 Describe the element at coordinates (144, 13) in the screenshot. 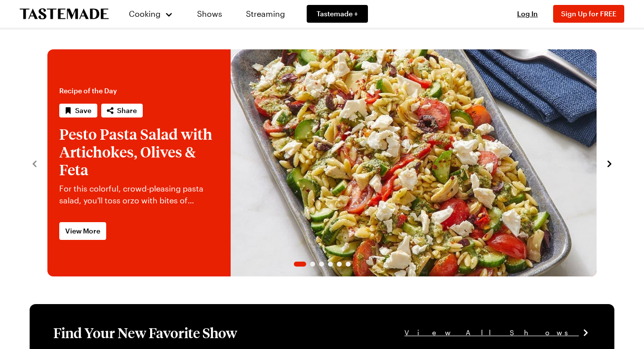

I see `span: Cooking` at that location.